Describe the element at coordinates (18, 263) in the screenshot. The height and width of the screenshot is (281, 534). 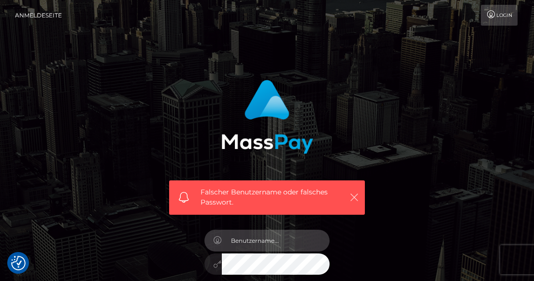
I see `button: Einwilligungspräferenzen` at that location.